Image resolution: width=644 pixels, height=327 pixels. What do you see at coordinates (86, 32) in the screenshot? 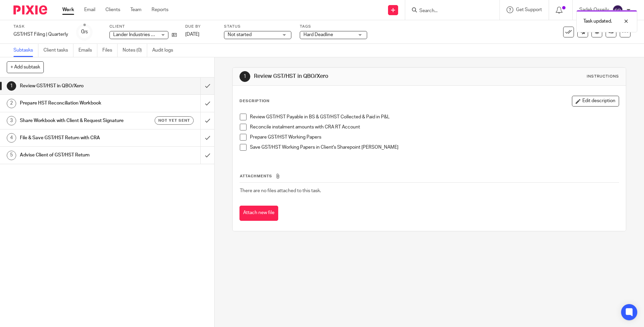
I see `small: /5` at bounding box center [86, 32].